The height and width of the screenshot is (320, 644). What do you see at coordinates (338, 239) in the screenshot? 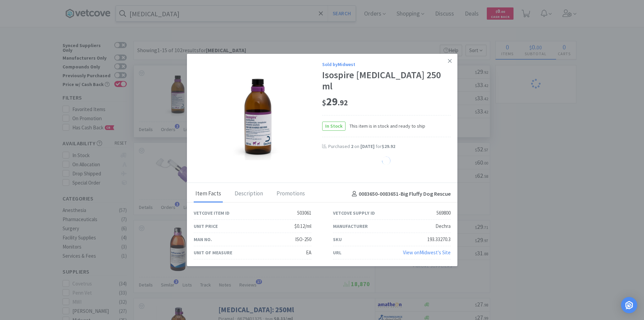
I see `div: SKU` at bounding box center [338, 239].